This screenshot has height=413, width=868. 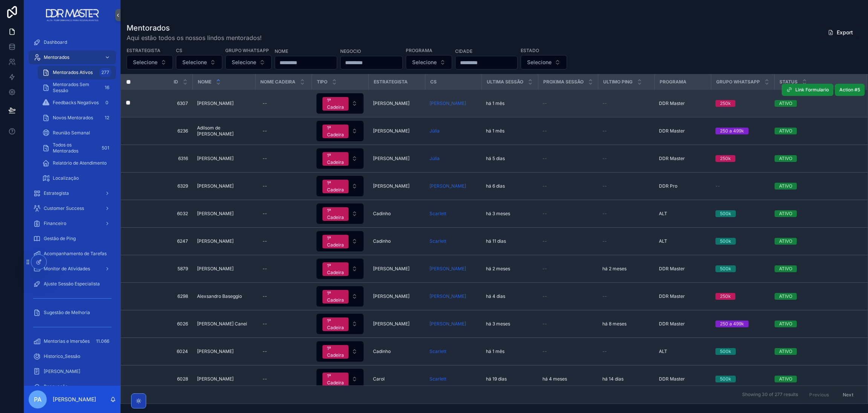 What do you see at coordinates (509, 158) in the screenshot?
I see `a: há 5 dias` at bounding box center [509, 158].